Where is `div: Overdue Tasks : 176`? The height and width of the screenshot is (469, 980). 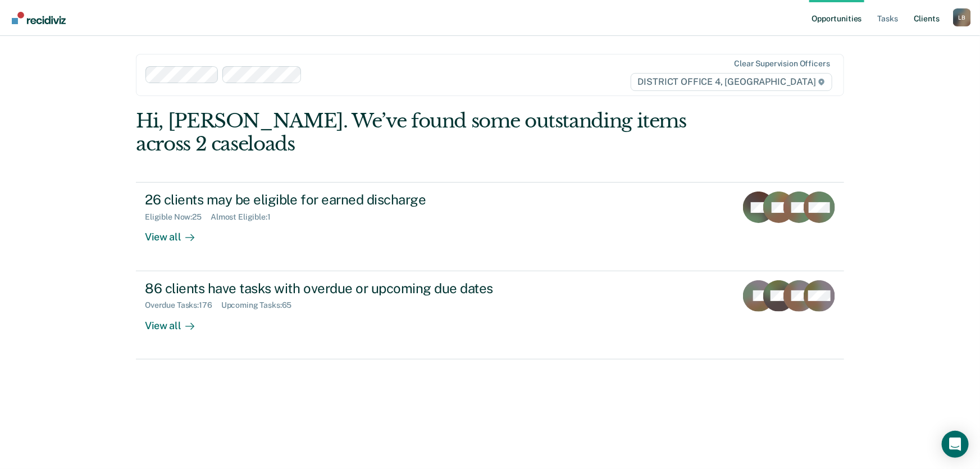 div: Overdue Tasks : 176 is located at coordinates (183, 305).